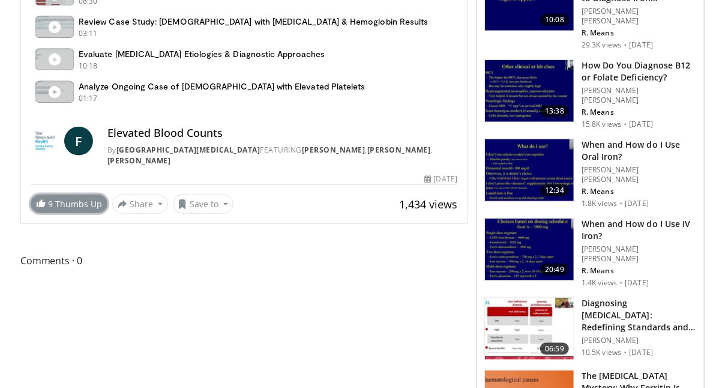 The image size is (725, 388). I want to click on img: 4e9eeae5-b6a7-41be-a190-5c4e432274eb.150x105_q85_crop-smart_upscale.jpg, so click(529, 170).